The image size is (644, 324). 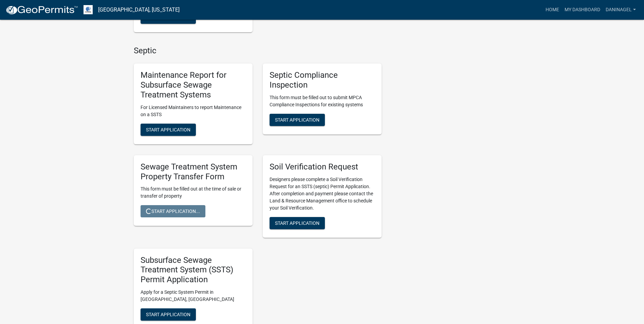 What do you see at coordinates (582, 10) in the screenshot?
I see `a: My Dashboard` at bounding box center [582, 10].